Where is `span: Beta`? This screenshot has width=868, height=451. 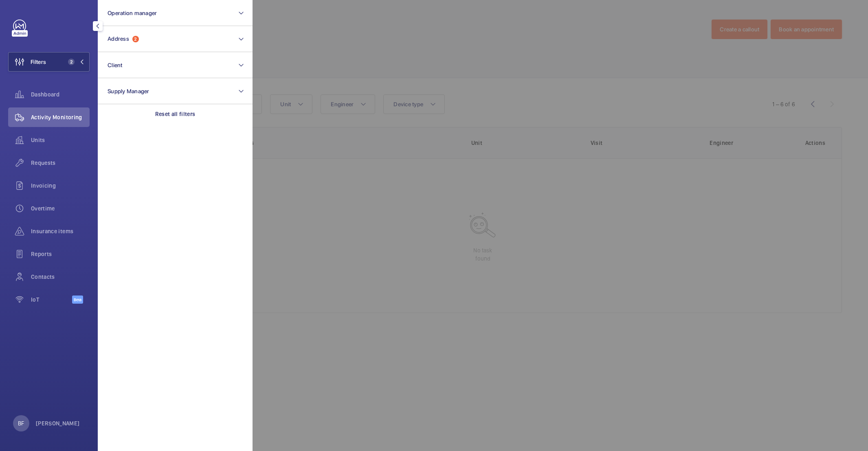 span: Beta is located at coordinates (78, 300).